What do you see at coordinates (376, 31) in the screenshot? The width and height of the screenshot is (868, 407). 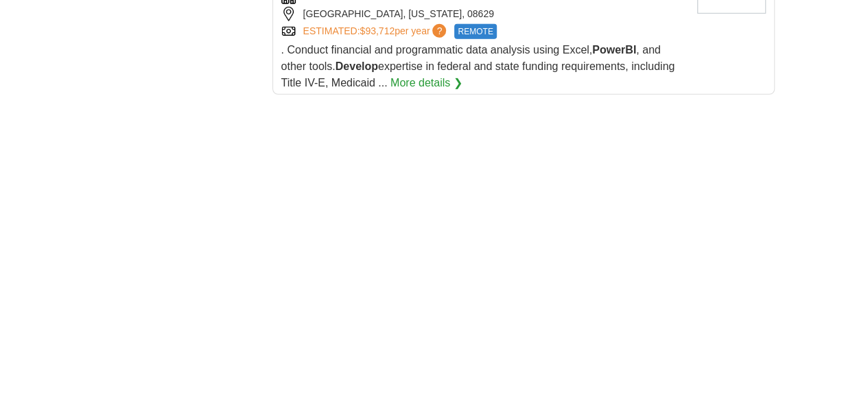 I see `a: ESTIMATED:$93,712per year?` at bounding box center [376, 31].